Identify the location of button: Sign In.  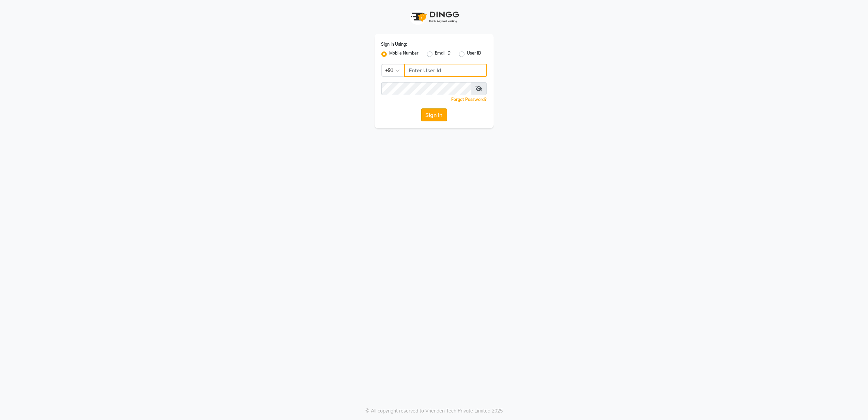
(434, 115).